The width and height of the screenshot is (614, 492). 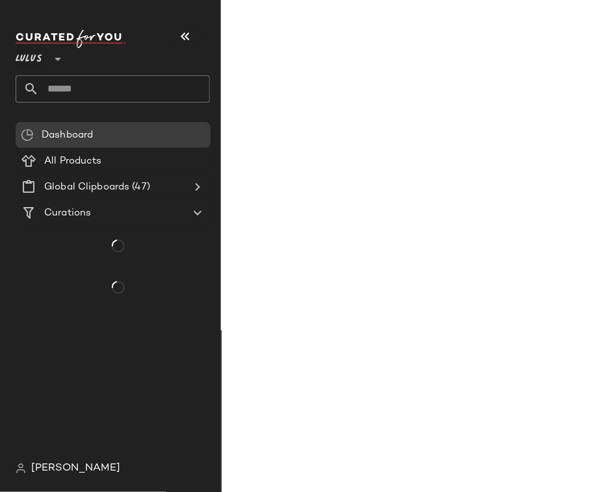 I want to click on span: (47), so click(x=140, y=187).